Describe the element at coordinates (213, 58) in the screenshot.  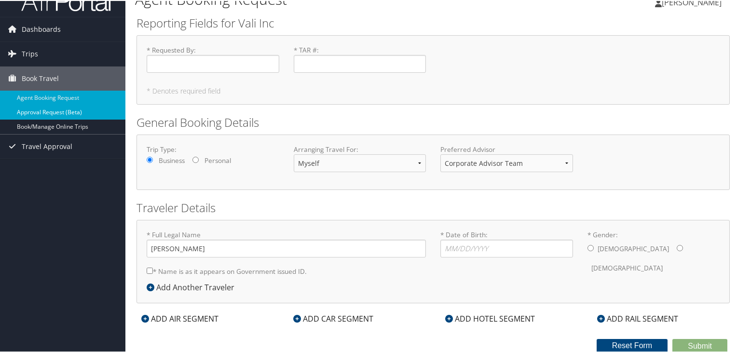
I see `label: * Requested By :` at that location.